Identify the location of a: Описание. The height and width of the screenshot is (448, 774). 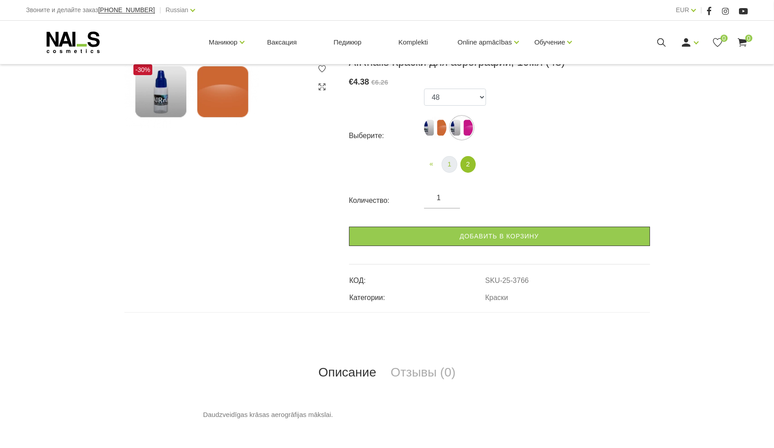
(347, 372).